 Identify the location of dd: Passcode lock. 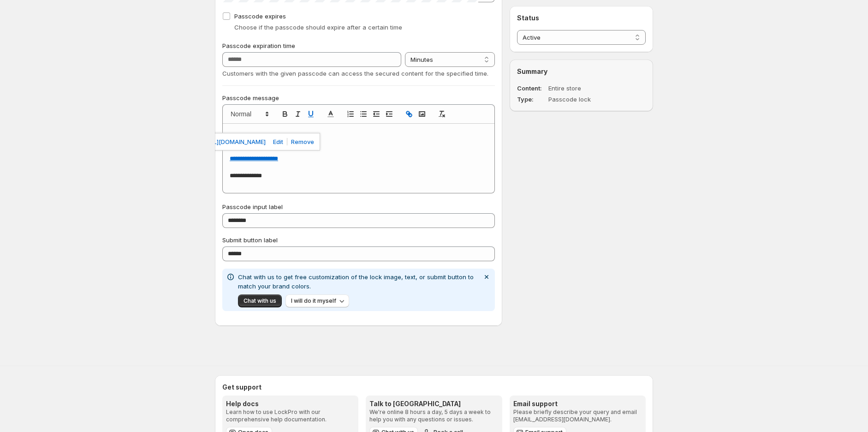
(584, 99).